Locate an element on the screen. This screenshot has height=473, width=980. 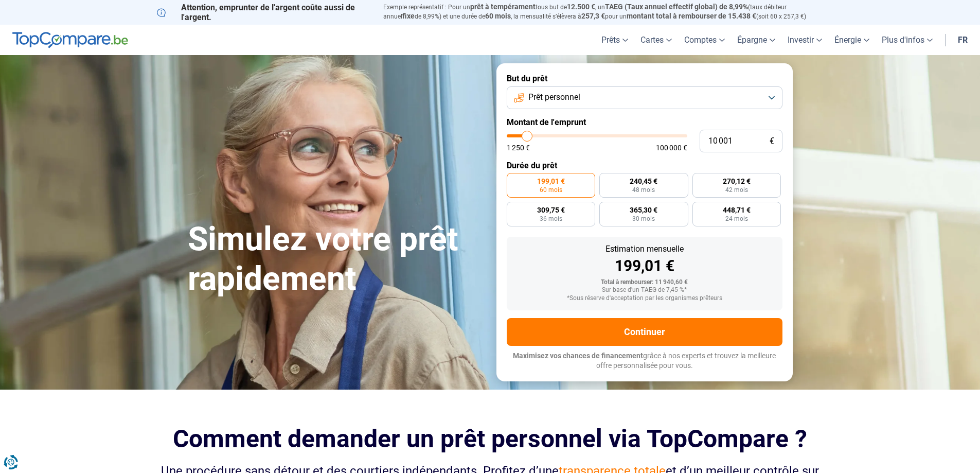
h2: Comment demander un prêt personnel via TopCompare ? is located at coordinates (490, 439).